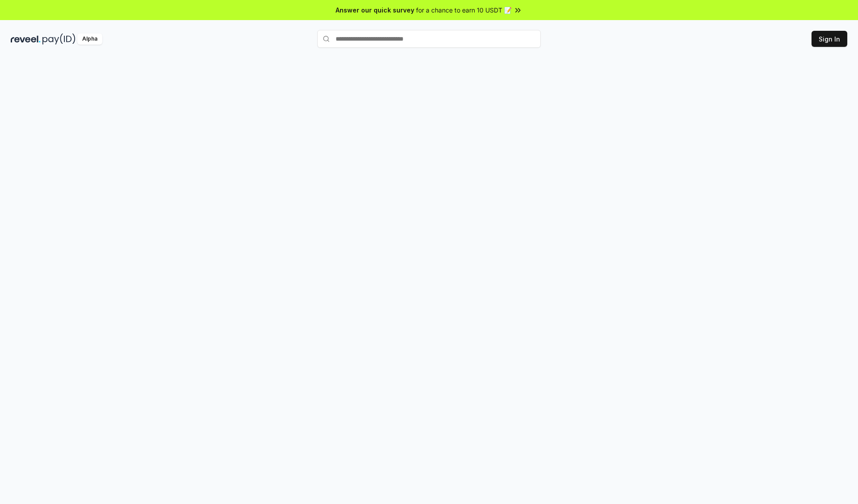  Describe the element at coordinates (25, 39) in the screenshot. I see `img: reveel_dark` at that location.